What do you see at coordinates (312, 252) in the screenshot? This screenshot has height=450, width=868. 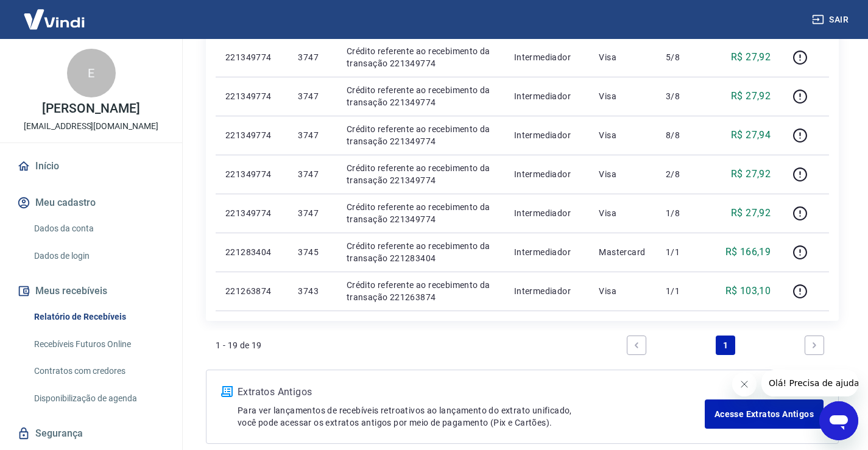 I see `p: 3745` at bounding box center [312, 252].